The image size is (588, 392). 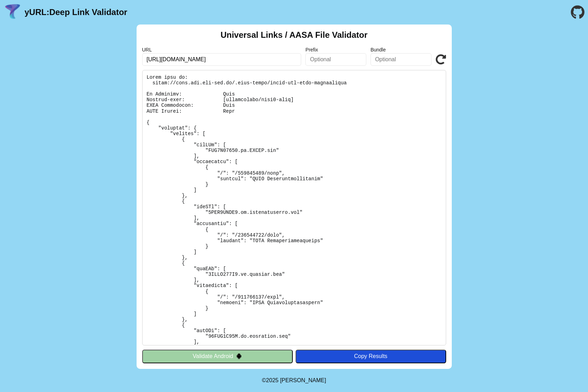 What do you see at coordinates (303, 380) in the screenshot?
I see `a: Michael Ibragimchayev's Personal Site` at bounding box center [303, 380].